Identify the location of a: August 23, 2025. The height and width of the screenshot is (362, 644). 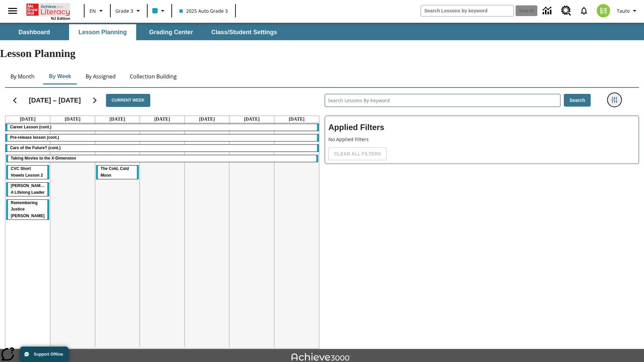
(252, 119).